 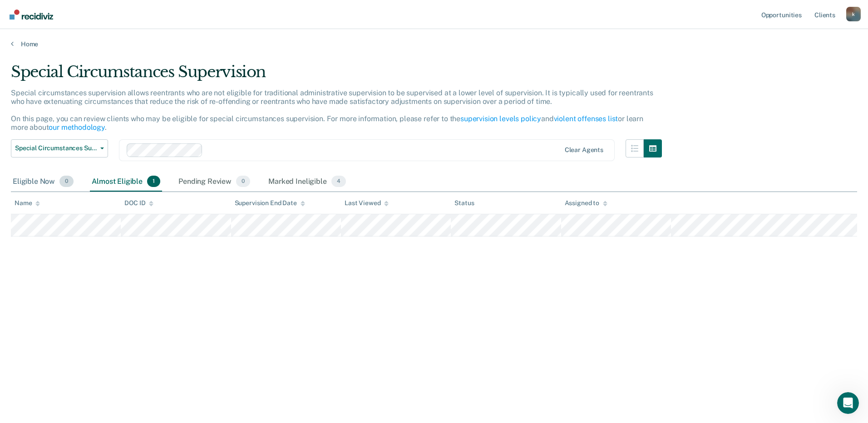 I want to click on p: Special circumstances supervision allows reentrants who are not eligible for traditional administ..., so click(x=332, y=110).